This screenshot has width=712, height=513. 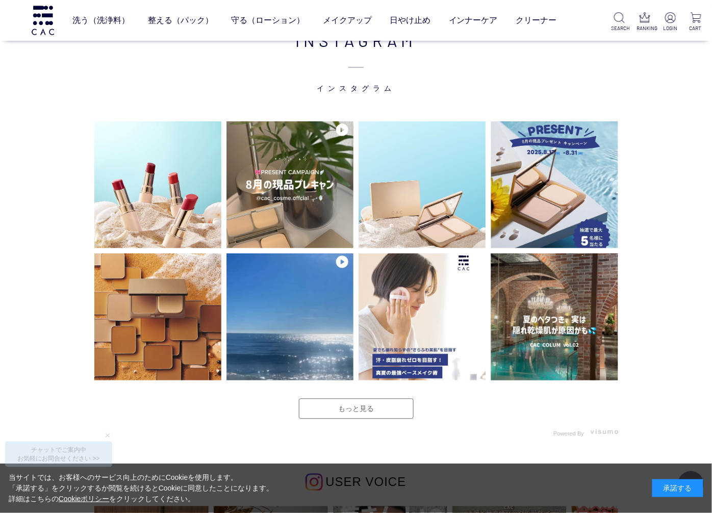 What do you see at coordinates (84, 499) in the screenshot?
I see `a: Cookieポリシー` at bounding box center [84, 499].